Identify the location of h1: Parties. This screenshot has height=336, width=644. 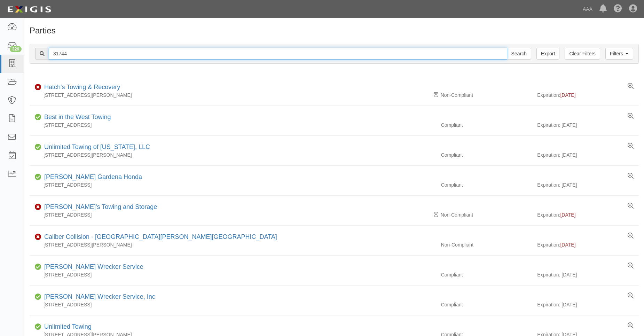
(334, 31).